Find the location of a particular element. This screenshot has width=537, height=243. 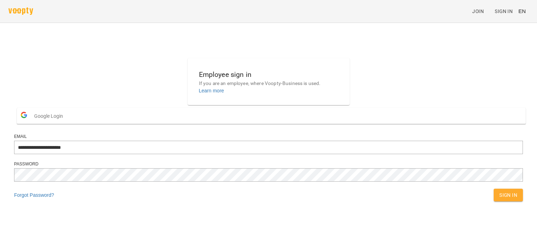

a: Join is located at coordinates (481, 11).